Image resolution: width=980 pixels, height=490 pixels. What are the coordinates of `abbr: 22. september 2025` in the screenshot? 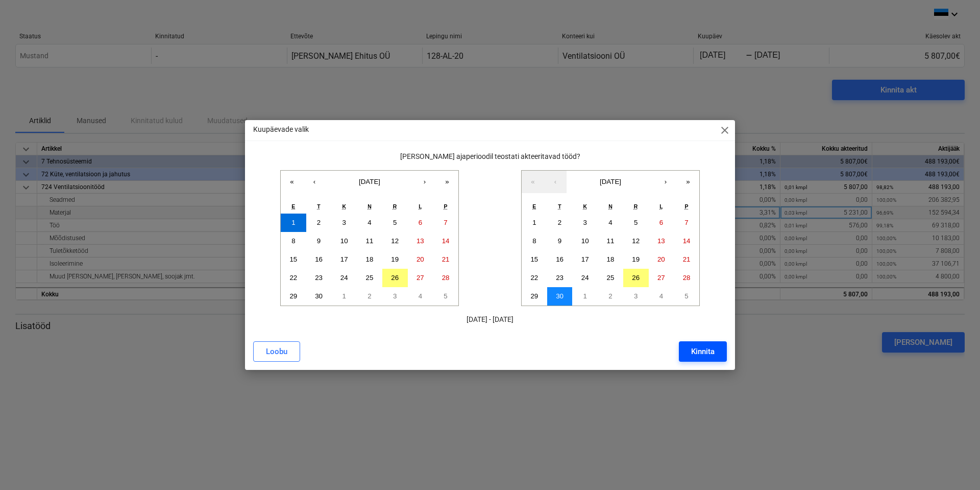 It's located at (293, 278).